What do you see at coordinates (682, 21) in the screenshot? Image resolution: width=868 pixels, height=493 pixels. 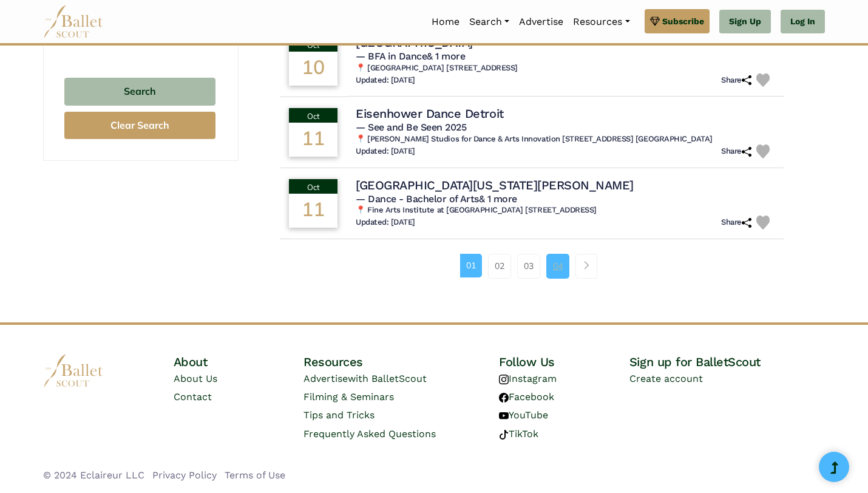 I see `span: Subscribe` at bounding box center [682, 21].